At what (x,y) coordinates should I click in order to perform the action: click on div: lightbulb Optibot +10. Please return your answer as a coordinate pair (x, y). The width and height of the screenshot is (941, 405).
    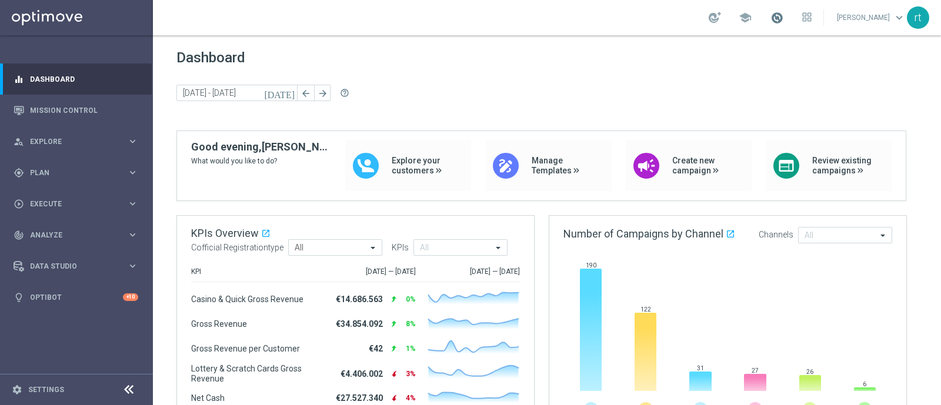
    Looking at the image, I should click on (76, 298).